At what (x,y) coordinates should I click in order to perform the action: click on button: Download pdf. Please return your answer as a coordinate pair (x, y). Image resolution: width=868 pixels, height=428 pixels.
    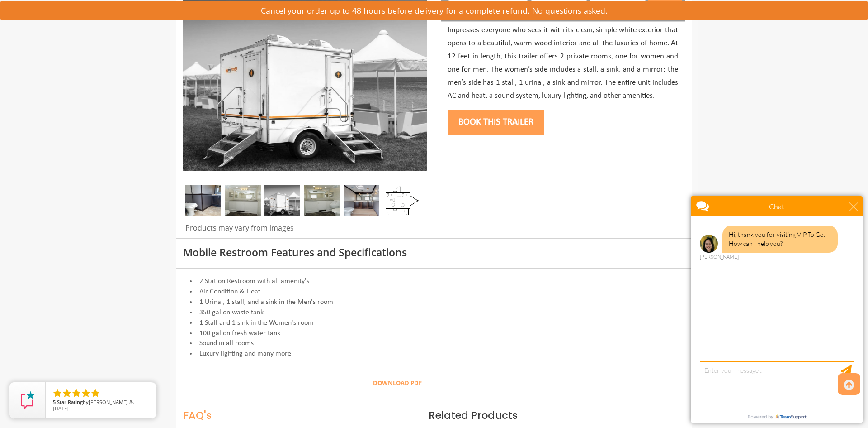
    Looking at the image, I should click on (398, 382).